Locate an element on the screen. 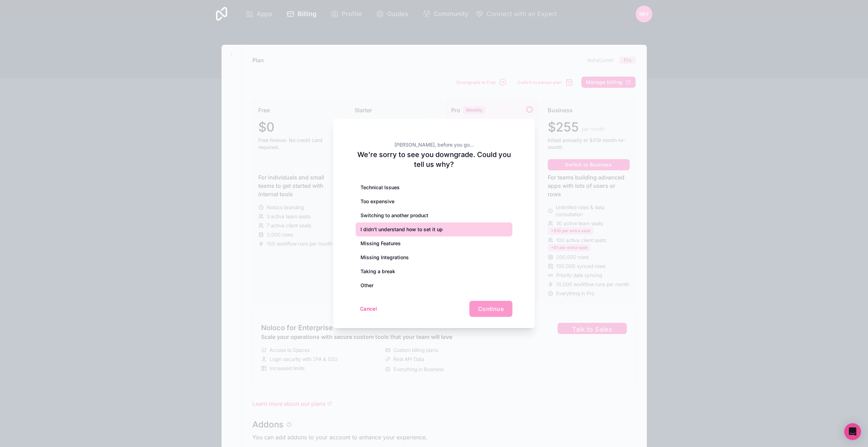  div: Technical Issues is located at coordinates (434, 188).